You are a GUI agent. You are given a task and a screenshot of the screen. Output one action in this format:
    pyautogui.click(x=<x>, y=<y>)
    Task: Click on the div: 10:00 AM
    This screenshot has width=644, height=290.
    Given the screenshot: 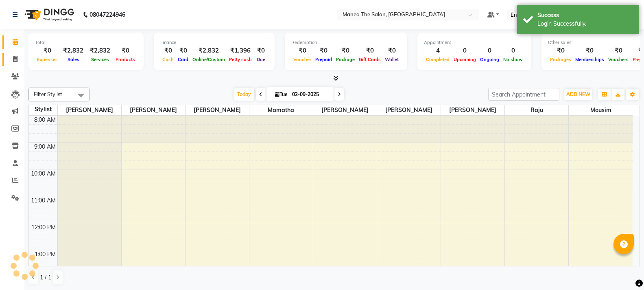 What is the action you would take?
    pyautogui.click(x=43, y=173)
    